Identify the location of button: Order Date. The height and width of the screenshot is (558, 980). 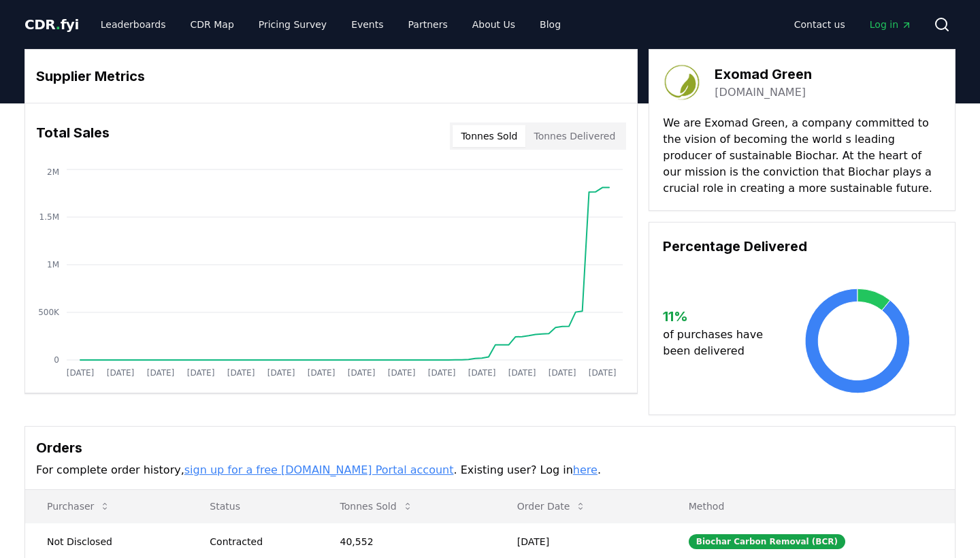
(552, 507).